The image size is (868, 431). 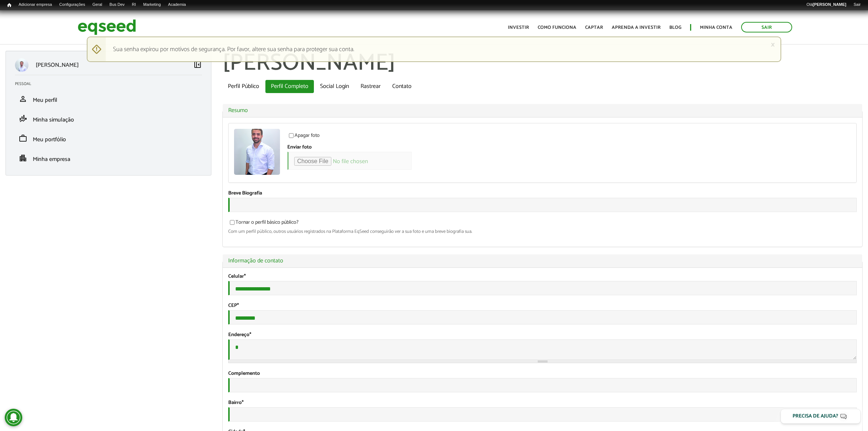 What do you see at coordinates (117, 5) in the screenshot?
I see `a: Bus Dev` at bounding box center [117, 5].